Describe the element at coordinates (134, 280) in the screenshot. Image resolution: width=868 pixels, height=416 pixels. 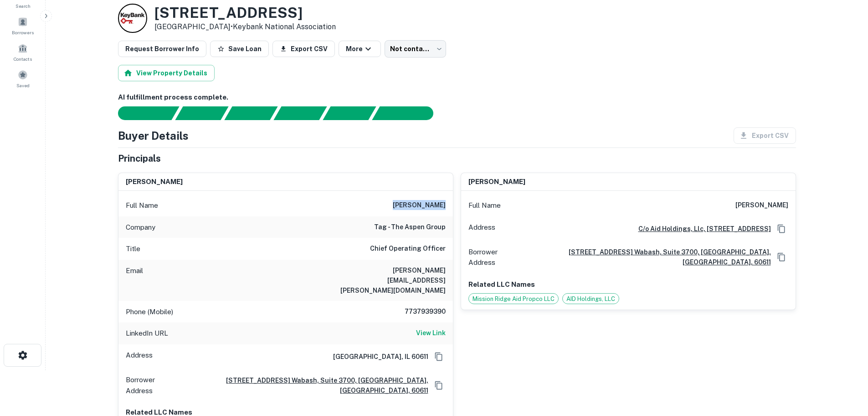
I see `p: Email` at that location.